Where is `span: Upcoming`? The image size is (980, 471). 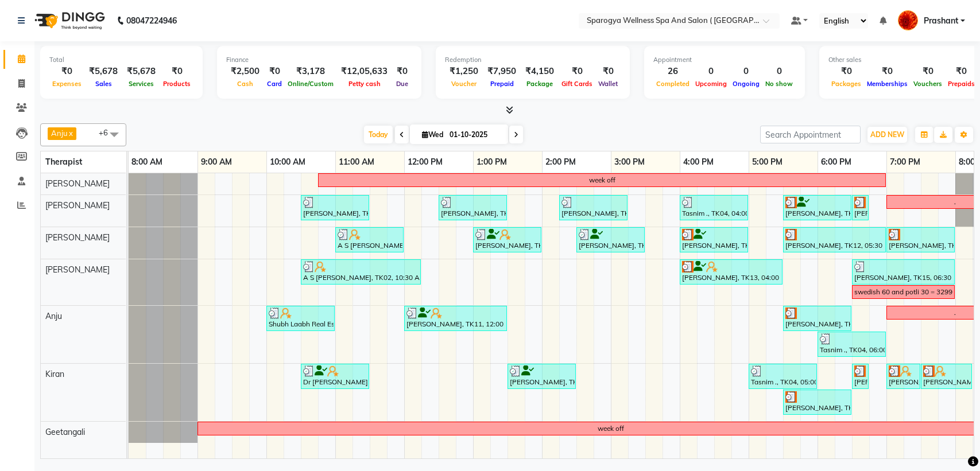 span: Upcoming is located at coordinates (711, 84).